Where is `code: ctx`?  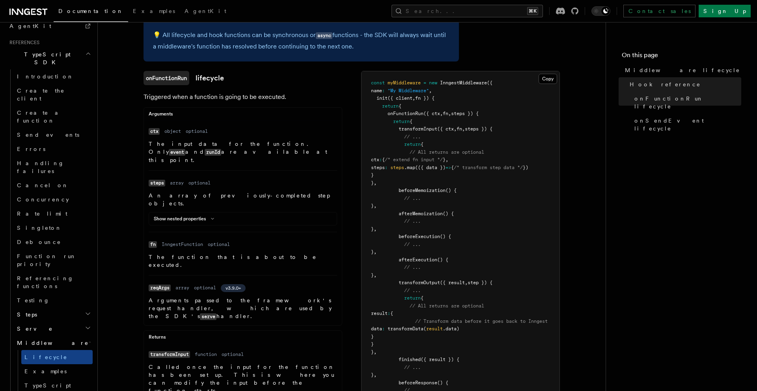
code: ctx is located at coordinates (154, 131).